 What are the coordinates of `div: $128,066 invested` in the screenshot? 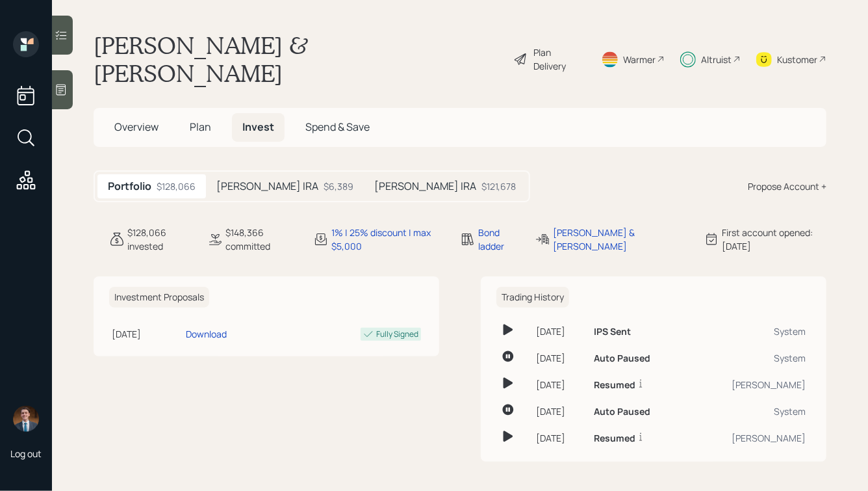 It's located at (159, 239).